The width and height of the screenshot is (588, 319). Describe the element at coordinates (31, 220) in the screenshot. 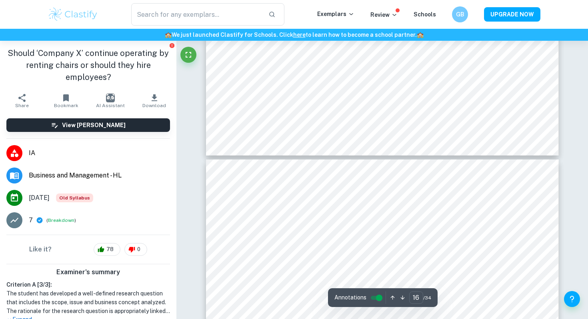

I see `p: 7` at that location.